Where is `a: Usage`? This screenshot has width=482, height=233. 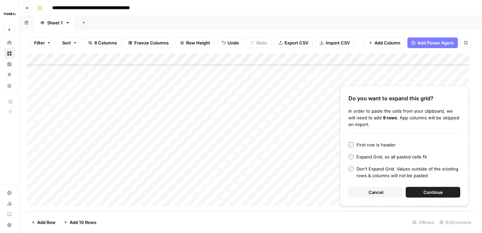
a: Usage is located at coordinates (9, 204).